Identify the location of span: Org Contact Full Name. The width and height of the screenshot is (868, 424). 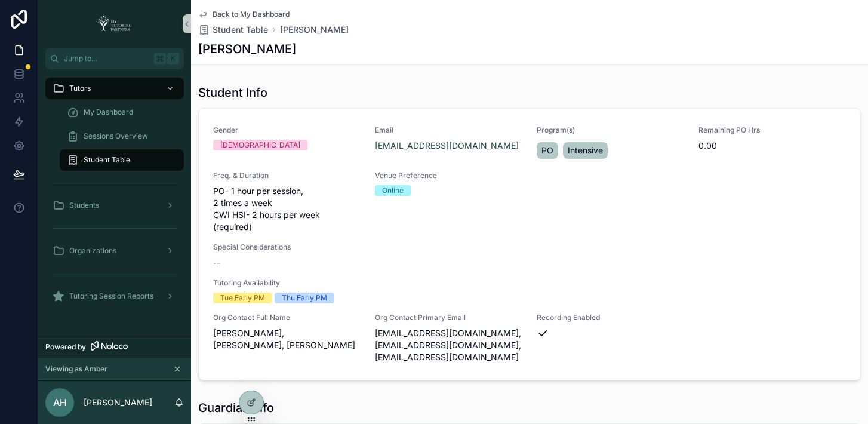
(286, 317).